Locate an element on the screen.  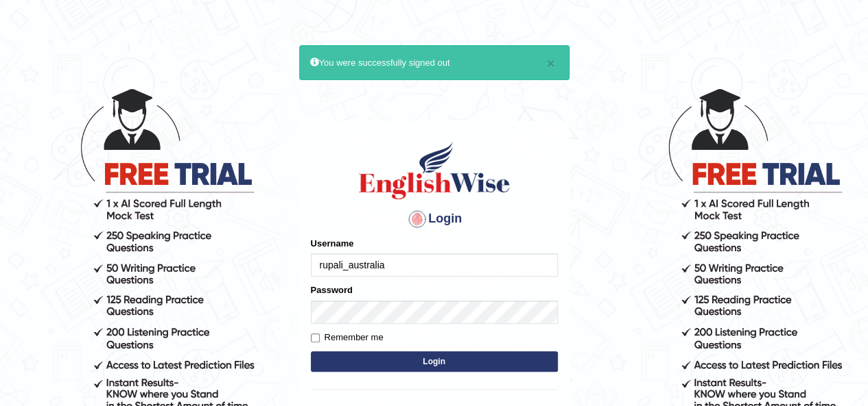
input: Remember me is located at coordinates (315, 338).